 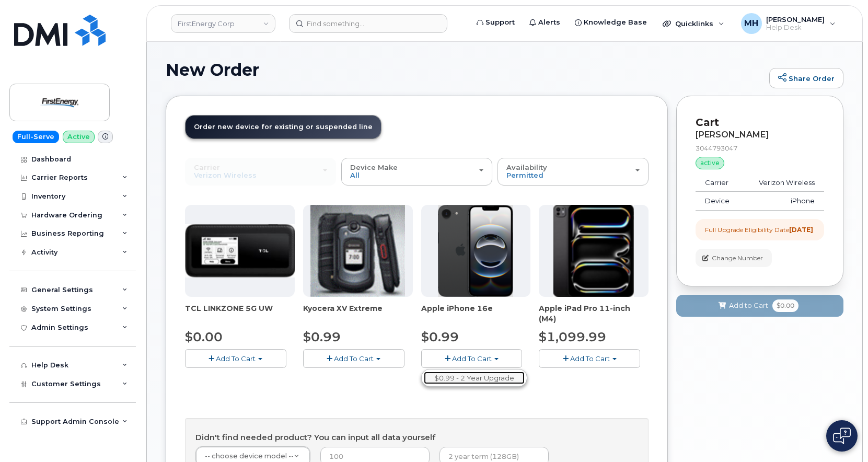 What do you see at coordinates (572, 337) in the screenshot?
I see `span: $1,099.99` at bounding box center [572, 337].